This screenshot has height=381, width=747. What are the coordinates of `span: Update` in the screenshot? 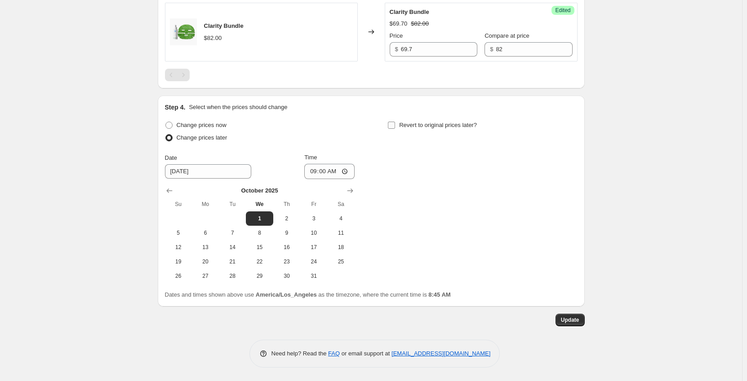 It's located at (570, 320).